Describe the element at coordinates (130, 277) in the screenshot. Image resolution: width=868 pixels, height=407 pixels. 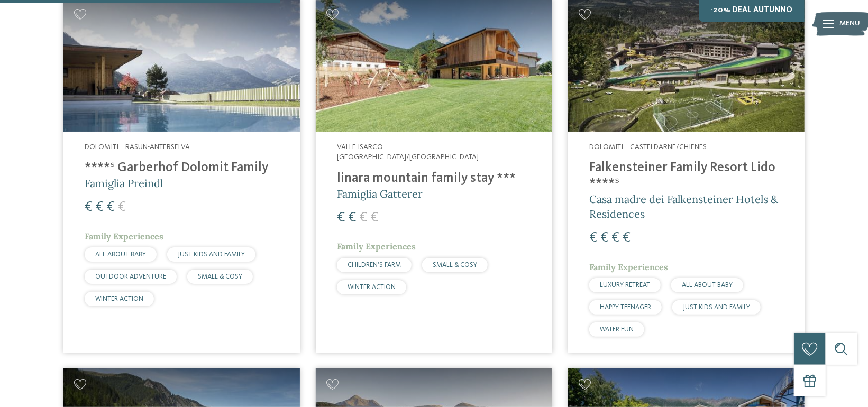
I see `span: OUTDOOR ADVENTURE` at that location.